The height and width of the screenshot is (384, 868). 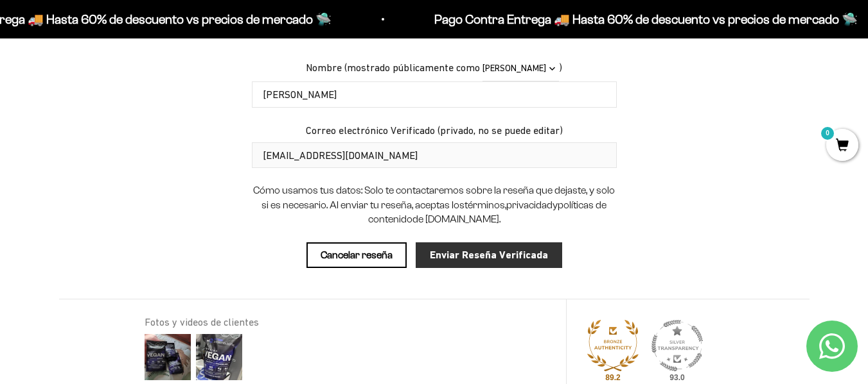 What do you see at coordinates (434, 205) in the screenshot?
I see `p: Cómo usamos tus datos: Solo te contactaremos sobre la reseña que dejaste, y solo si es necesario....` at bounding box center [434, 205].